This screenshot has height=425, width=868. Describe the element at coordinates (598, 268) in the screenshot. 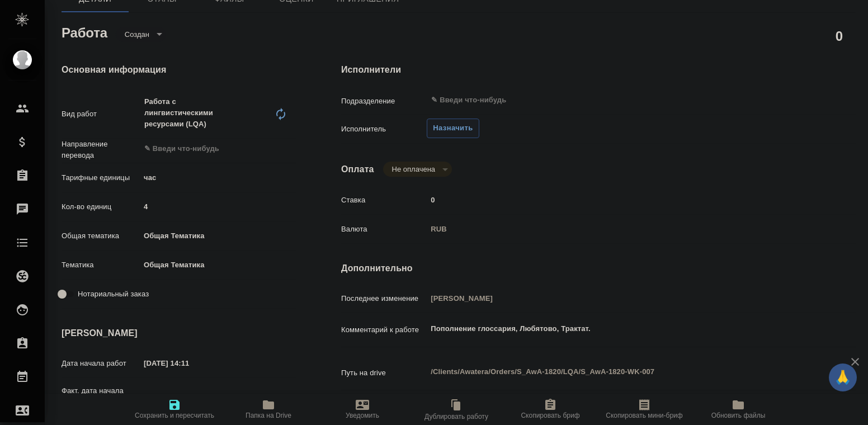

I see `h4: Дополнительно` at that location.